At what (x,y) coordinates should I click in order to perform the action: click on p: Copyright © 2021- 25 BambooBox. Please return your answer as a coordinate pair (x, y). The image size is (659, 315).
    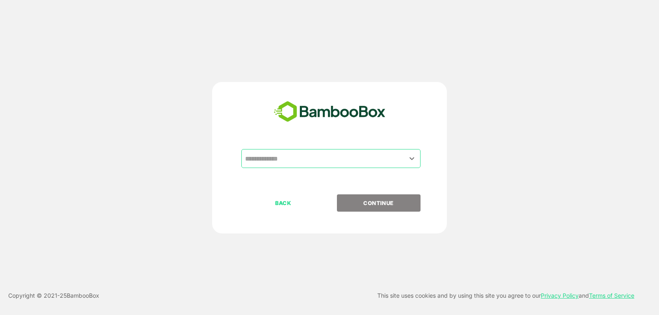
    Looking at the image, I should click on (54, 296).